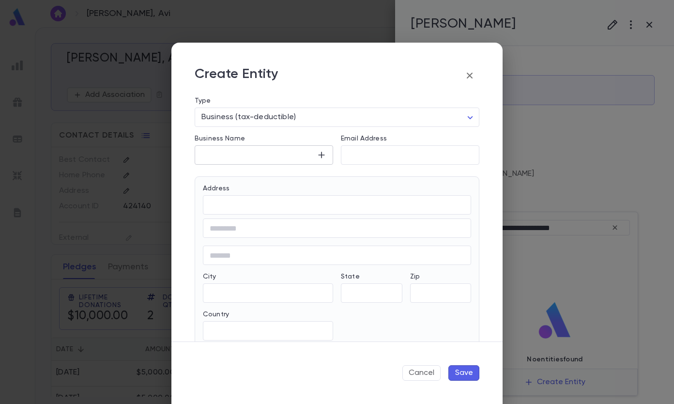 The height and width of the screenshot is (404, 674). What do you see at coordinates (337, 117) in the screenshot?
I see `div: Business (tax-deductible)` at bounding box center [337, 117].